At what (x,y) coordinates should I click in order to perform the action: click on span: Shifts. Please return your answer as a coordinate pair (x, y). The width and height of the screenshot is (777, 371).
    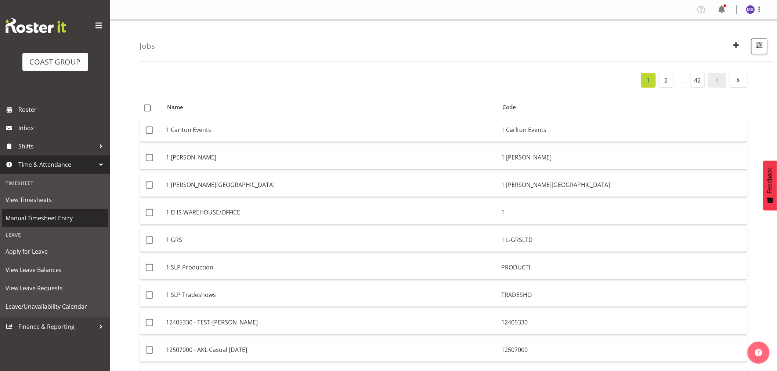
    Looking at the image, I should click on (57, 146).